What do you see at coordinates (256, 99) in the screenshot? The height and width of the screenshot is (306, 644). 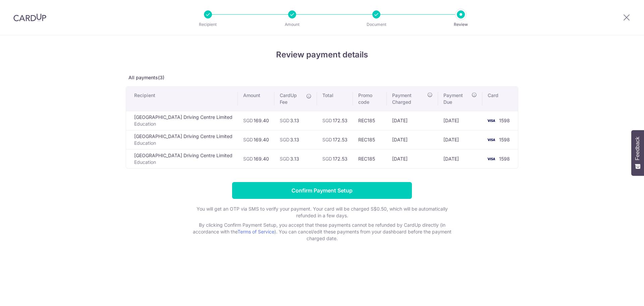 I see `th: Amount` at bounding box center [256, 99].